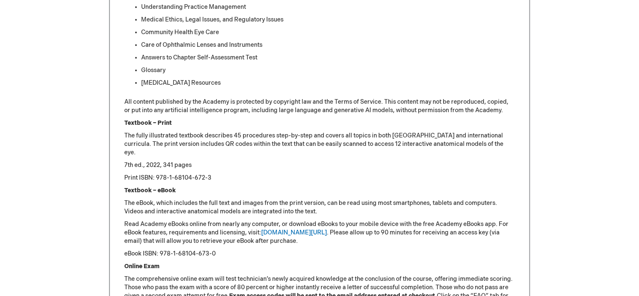 This screenshot has height=296, width=639. I want to click on li: Understanding Practice Management, so click(328, 7).